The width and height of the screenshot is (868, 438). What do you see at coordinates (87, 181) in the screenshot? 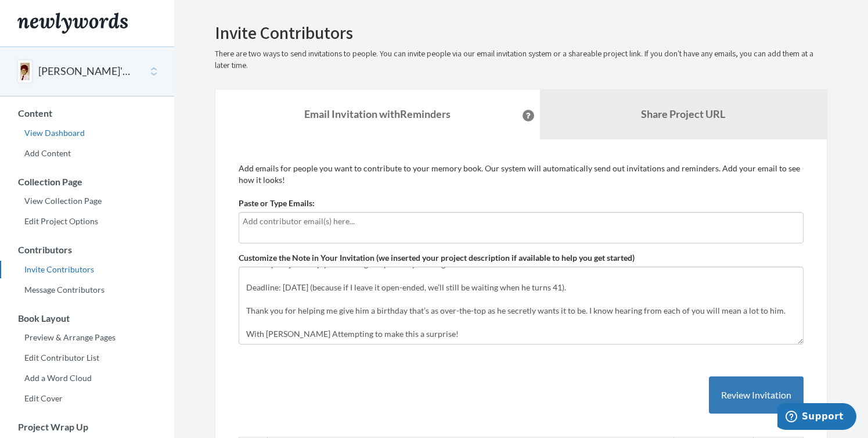
I see `h3: Collection Page` at bounding box center [87, 181].